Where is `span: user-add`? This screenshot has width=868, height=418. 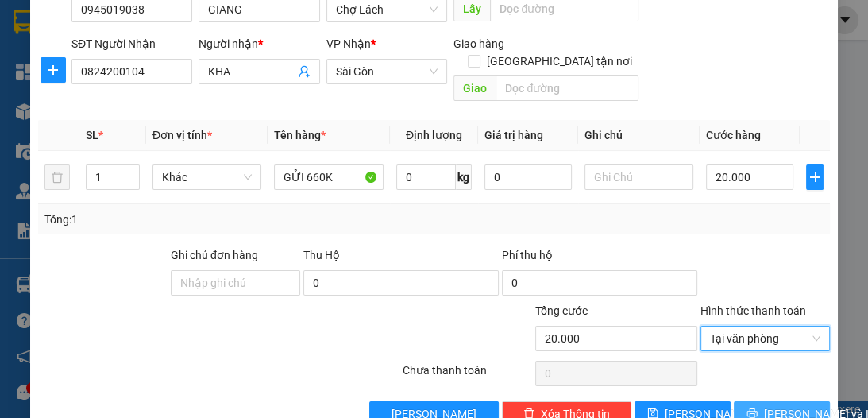 span: user-add is located at coordinates (304, 72).